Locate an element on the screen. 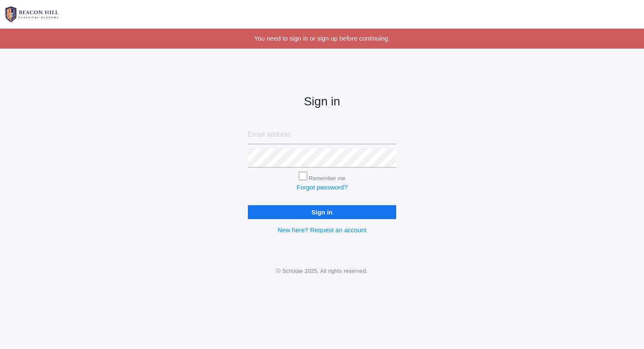 Image resolution: width=644 pixels, height=349 pixels. h2: Sign in is located at coordinates (322, 102).